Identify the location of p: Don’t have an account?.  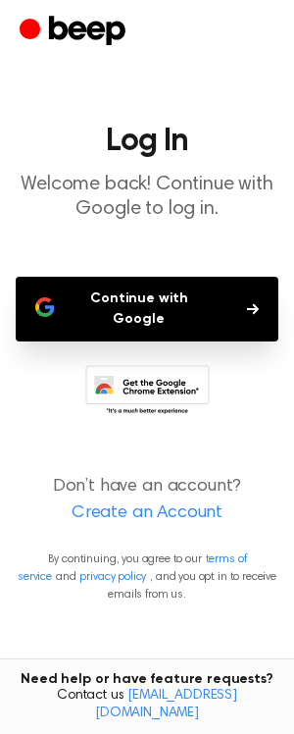
(147, 500).